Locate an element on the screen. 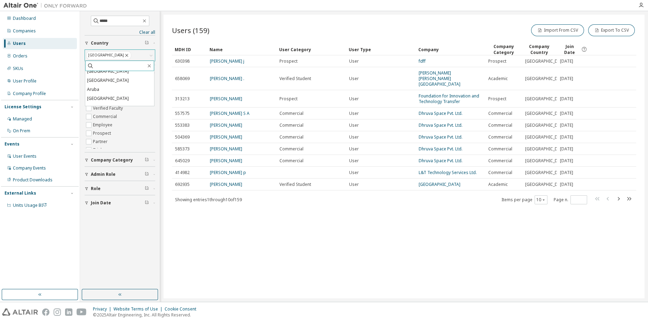  button: 10 is located at coordinates (541, 200).